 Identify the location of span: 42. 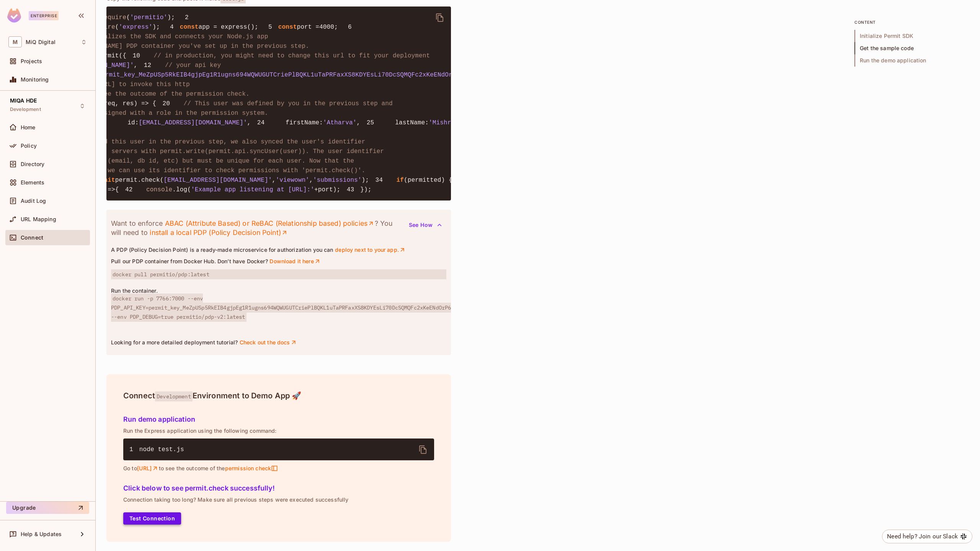
(129, 190).